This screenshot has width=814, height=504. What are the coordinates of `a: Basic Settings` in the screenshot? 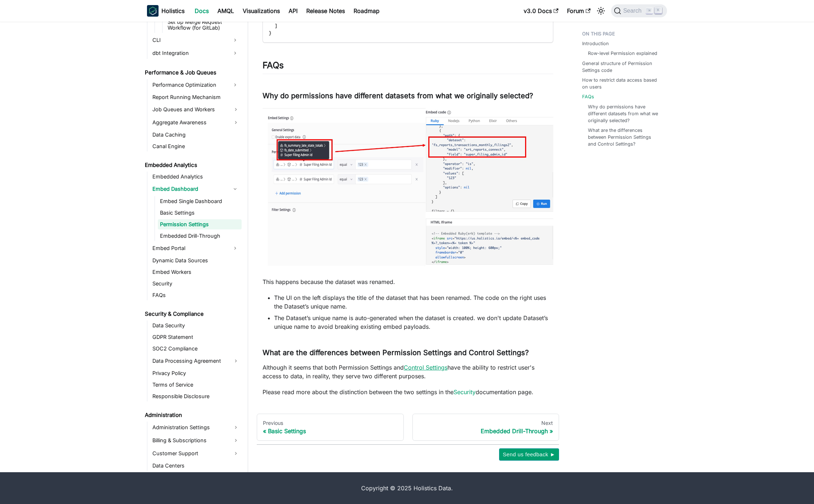 It's located at (200, 213).